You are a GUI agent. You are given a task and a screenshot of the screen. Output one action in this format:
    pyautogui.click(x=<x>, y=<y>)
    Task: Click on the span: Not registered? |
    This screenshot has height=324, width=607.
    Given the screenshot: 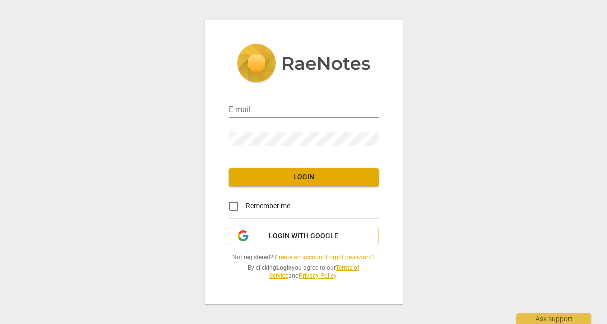 What is the action you would take?
    pyautogui.click(x=304, y=257)
    